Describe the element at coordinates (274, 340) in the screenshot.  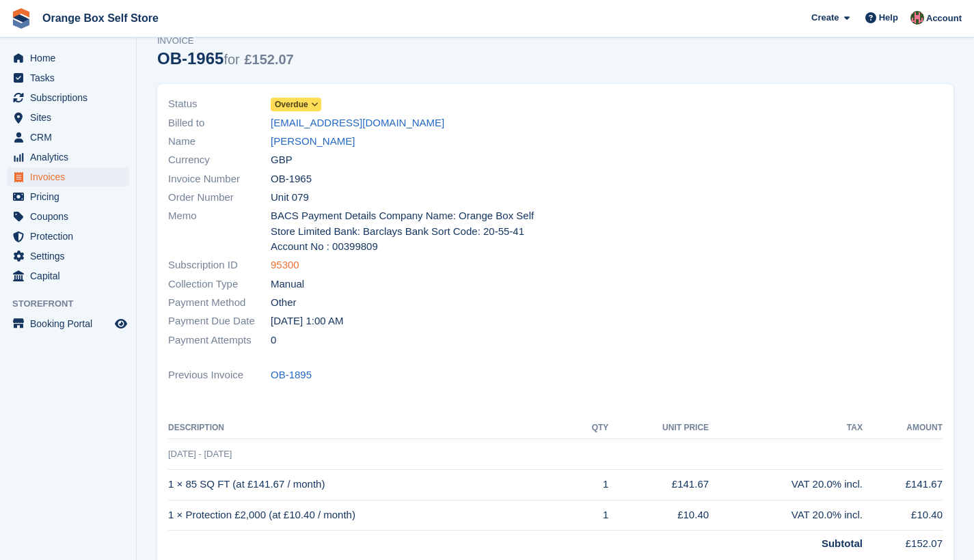
I see `span: 0` at that location.